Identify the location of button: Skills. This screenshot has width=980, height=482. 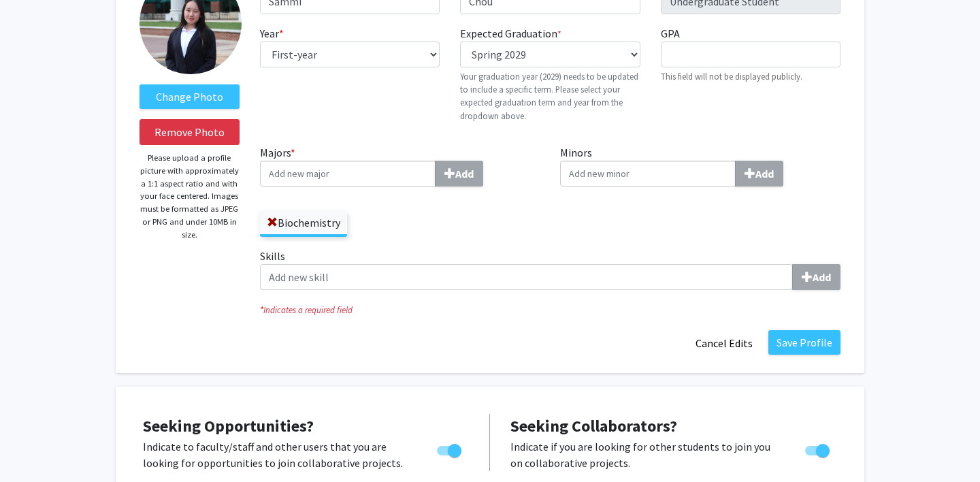
(816, 277).